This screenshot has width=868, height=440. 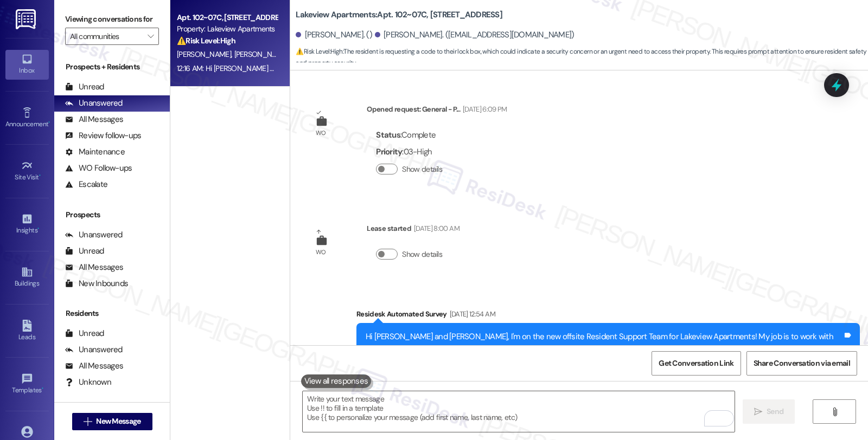 I want to click on label: Viewing conversations for, so click(x=112, y=19).